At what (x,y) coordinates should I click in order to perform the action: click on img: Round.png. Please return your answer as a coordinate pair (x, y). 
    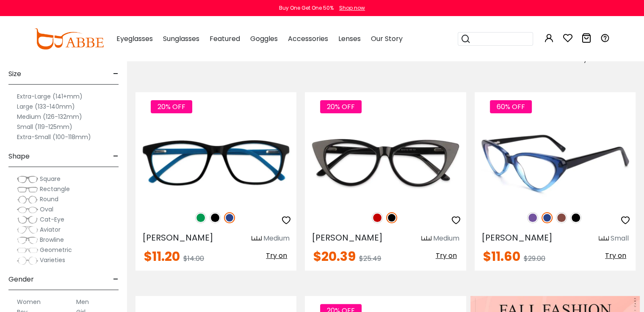
    Looking at the image, I should click on (27, 200).